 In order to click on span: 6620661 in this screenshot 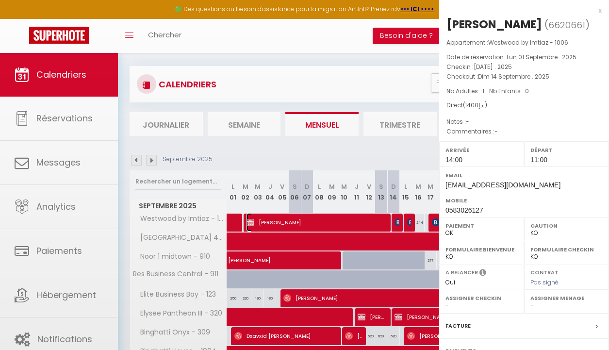, I will do `click(567, 25)`.